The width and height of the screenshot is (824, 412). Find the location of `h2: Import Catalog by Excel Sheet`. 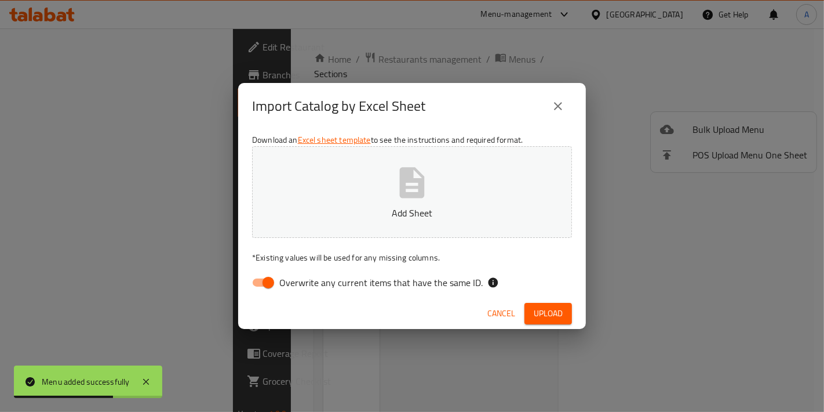

h2: Import Catalog by Excel Sheet is located at coordinates (339, 106).